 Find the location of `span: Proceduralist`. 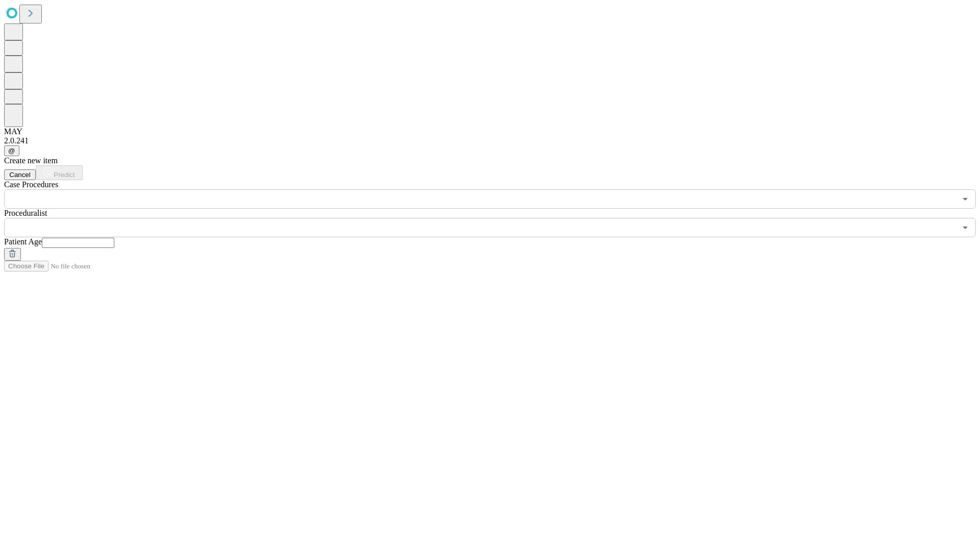

span: Proceduralist is located at coordinates (26, 213).